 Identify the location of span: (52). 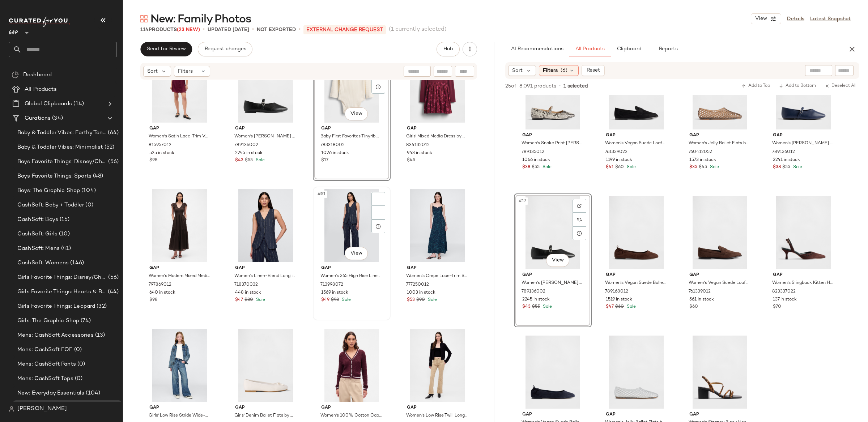
(109, 147).